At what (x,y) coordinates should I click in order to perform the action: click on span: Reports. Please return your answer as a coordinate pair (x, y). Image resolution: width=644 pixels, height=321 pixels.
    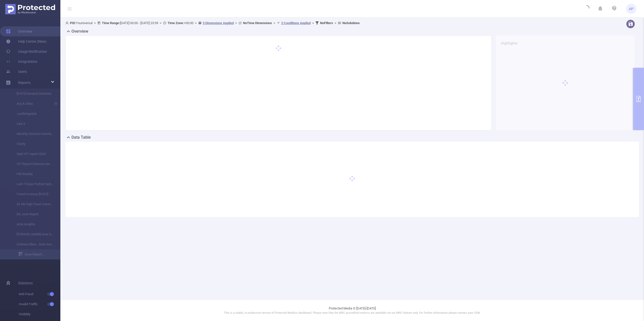
    Looking at the image, I should click on (24, 83).